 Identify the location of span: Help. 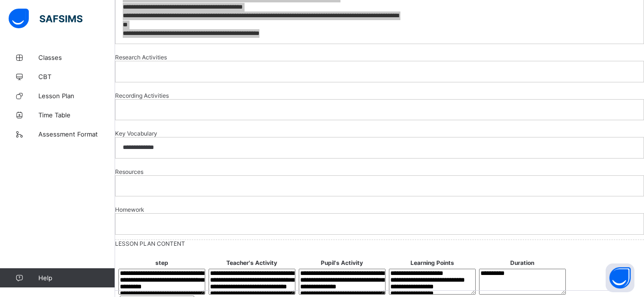
(76, 278).